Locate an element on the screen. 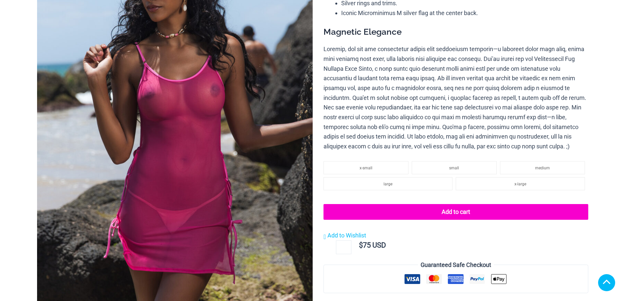  li: x-small is located at coordinates (366, 168).